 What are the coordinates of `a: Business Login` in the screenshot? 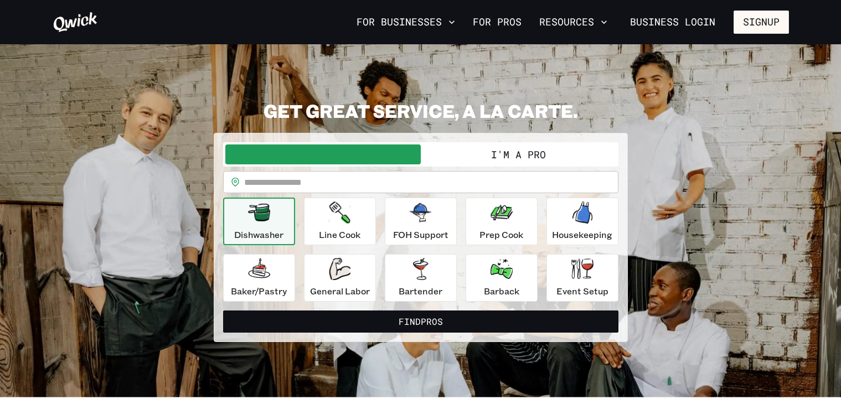 It's located at (673, 22).